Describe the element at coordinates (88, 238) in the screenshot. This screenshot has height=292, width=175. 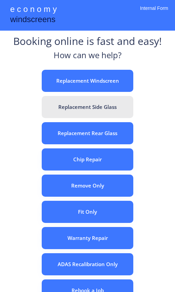
I see `button: Warranty Repair` at that location.